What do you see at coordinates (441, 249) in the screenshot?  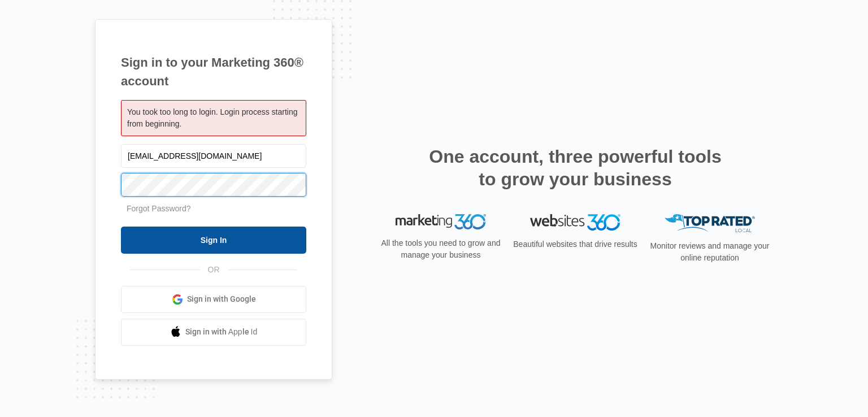 I see `p: All the tools you need to grow and manage your business` at bounding box center [441, 249].